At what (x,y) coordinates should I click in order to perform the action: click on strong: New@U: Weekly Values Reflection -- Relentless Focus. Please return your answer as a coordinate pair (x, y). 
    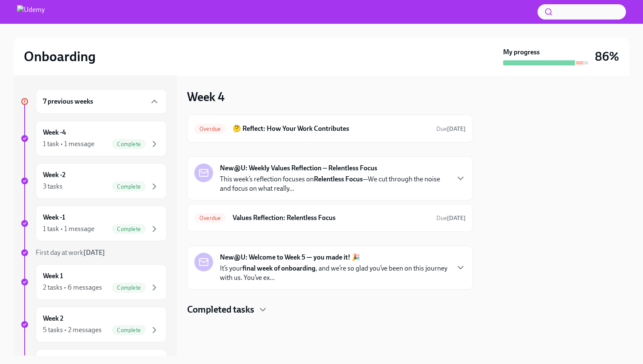
    Looking at the image, I should click on (299, 168).